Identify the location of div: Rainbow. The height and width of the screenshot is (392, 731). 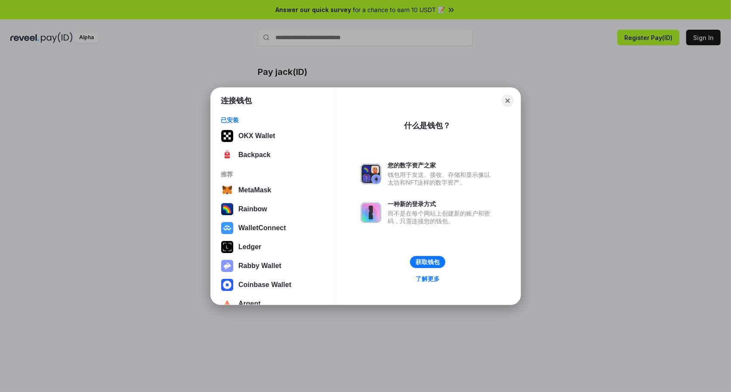
(252, 209).